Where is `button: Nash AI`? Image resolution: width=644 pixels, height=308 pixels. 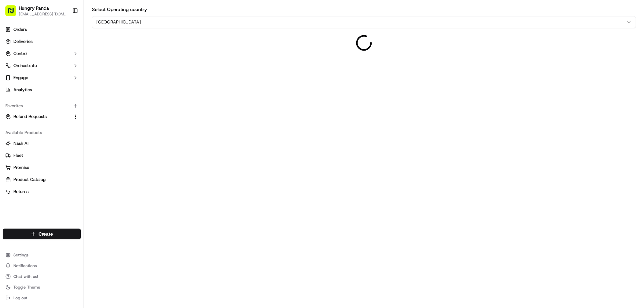 button: Nash AI is located at coordinates (42, 144).